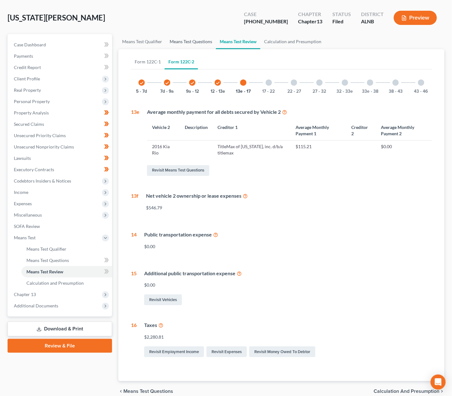  I want to click on div: 14, so click(134, 243).